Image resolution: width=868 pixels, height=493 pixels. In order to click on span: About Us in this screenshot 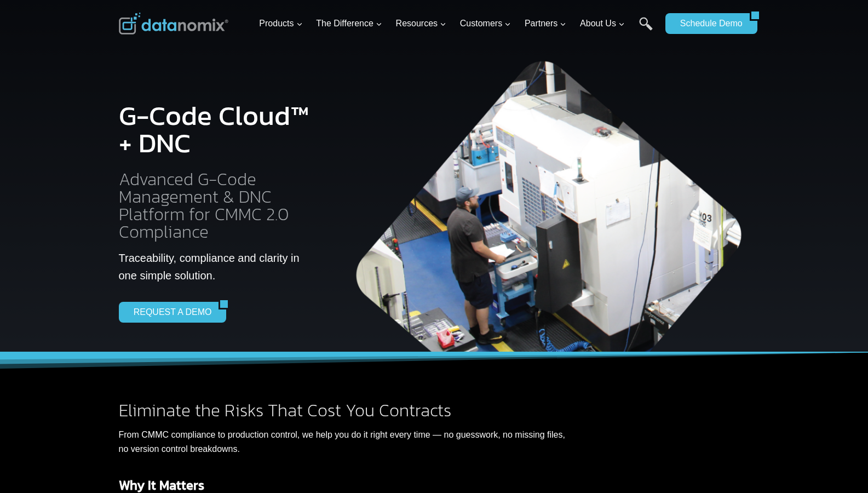, I will do `click(603, 24)`.